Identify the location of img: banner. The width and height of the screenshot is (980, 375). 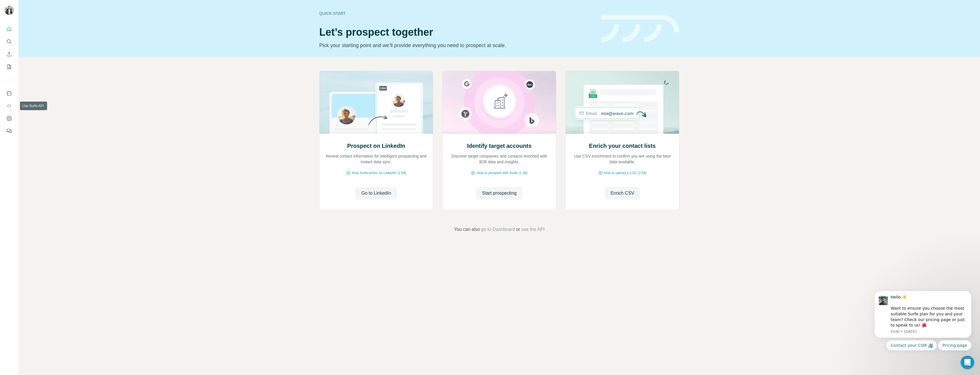
(640, 28).